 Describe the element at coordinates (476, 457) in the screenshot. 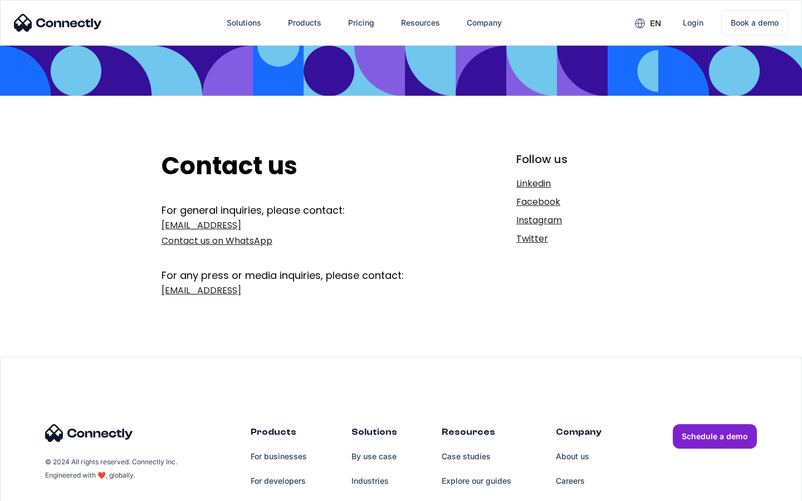

I see `a: Case studies` at that location.